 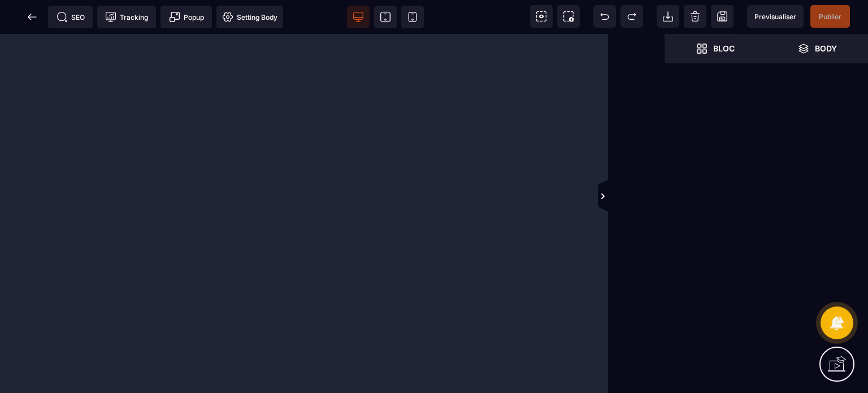 I want to click on span: Screenshot, so click(x=568, y=16).